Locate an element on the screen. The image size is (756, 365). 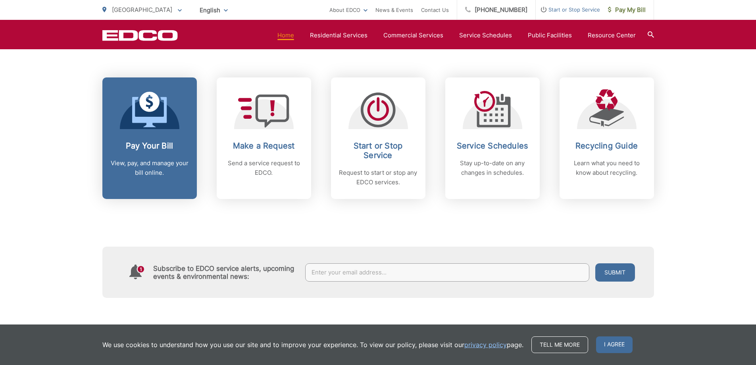
button: Submit is located at coordinates (615, 272).